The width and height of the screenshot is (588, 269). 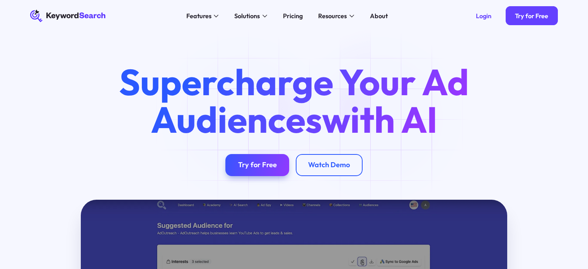 What do you see at coordinates (332, 16) in the screenshot?
I see `div: Resources` at bounding box center [332, 16].